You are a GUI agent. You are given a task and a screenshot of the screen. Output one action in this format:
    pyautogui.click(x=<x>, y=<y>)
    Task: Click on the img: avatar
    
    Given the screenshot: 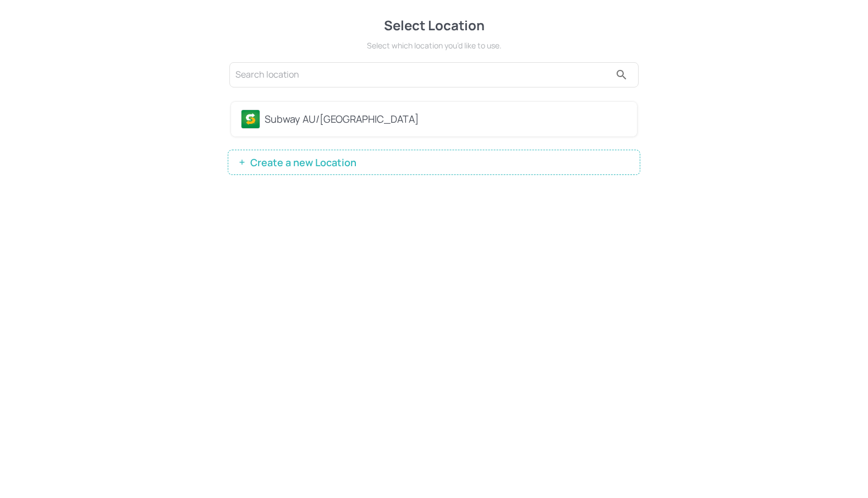 What is the action you would take?
    pyautogui.click(x=250, y=119)
    